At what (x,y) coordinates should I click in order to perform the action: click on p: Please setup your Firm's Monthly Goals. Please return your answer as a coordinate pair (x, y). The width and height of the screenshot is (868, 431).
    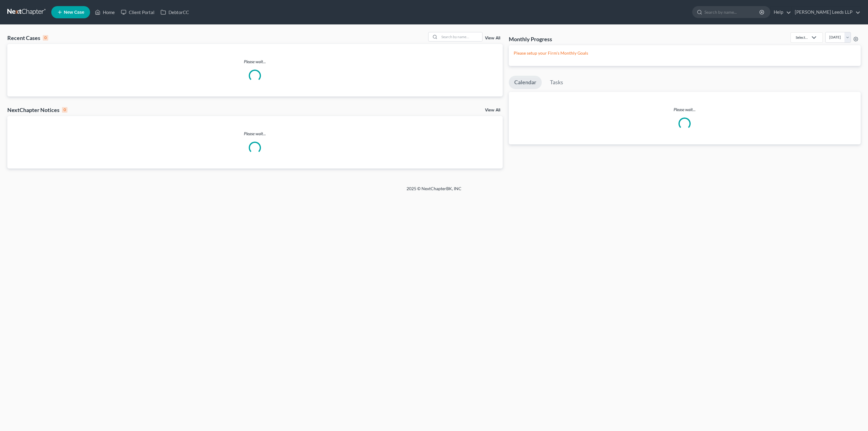
    Looking at the image, I should click on (684, 53).